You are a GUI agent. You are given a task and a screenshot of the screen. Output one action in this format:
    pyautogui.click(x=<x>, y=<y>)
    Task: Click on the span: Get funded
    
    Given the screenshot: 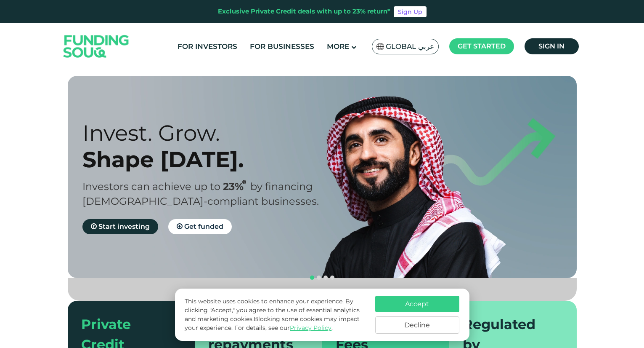 What is the action you would take?
    pyautogui.click(x=204, y=226)
    